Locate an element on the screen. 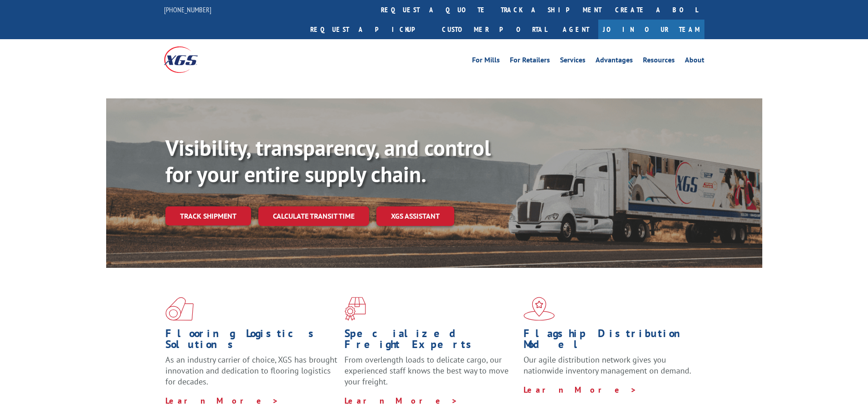 The height and width of the screenshot is (415, 868). a: For Mills is located at coordinates (485, 61).